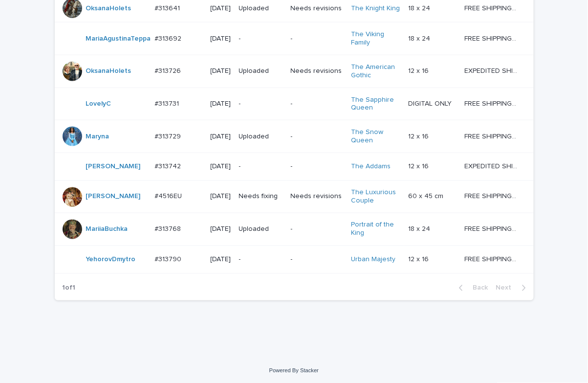 This screenshot has width=588, height=383. Describe the element at coordinates (169, 37) in the screenshot. I see `p: #313692` at that location.